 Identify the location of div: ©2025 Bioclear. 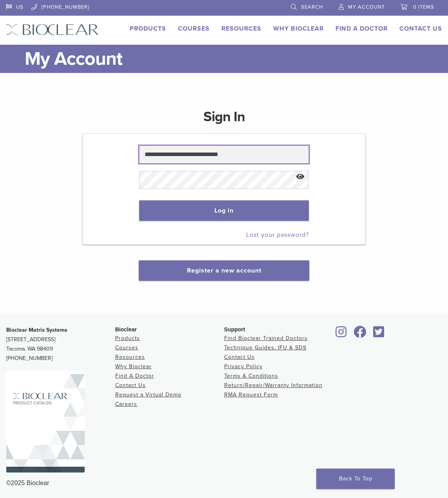
(224, 483).